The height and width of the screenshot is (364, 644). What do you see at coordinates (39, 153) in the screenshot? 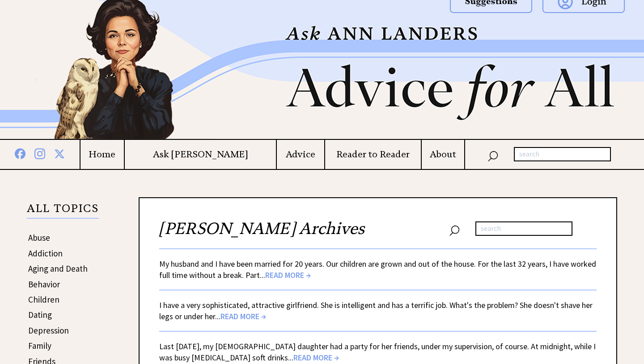
I see `img: instagram%20blue.png` at bounding box center [39, 153].